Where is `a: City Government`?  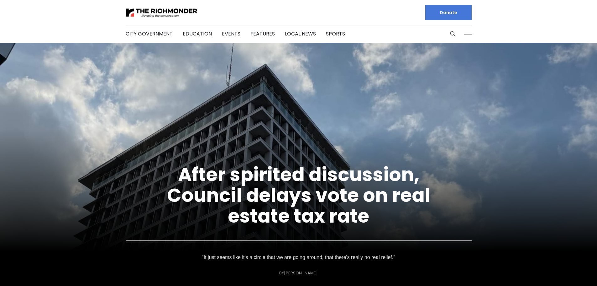 a: City Government is located at coordinates (149, 34).